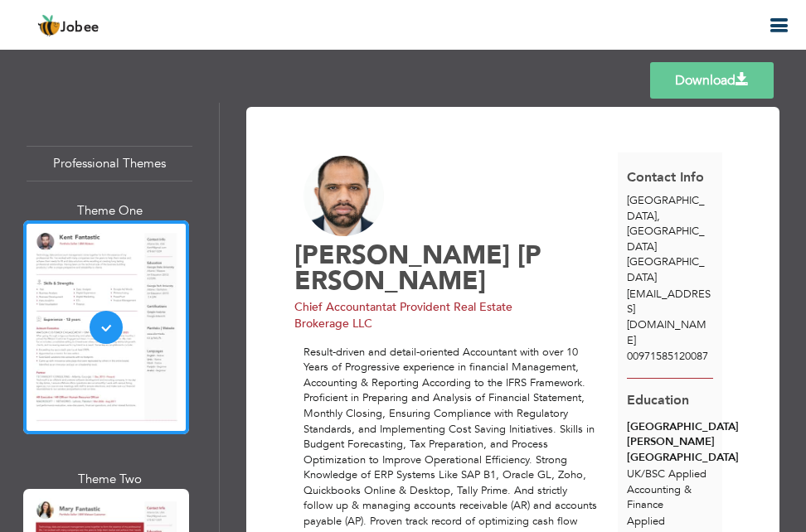  I want to click on div: Result-driven and detail-oriented Accountant with over 10 Years of Progressive experience in fina..., so click(451, 437).